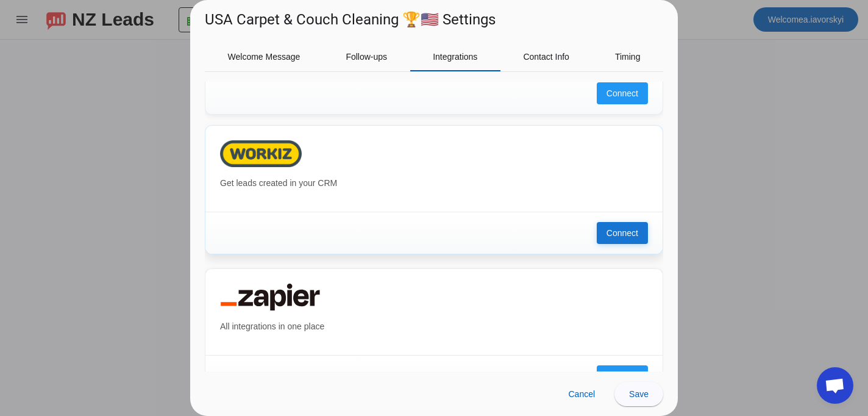 The width and height of the screenshot is (868, 416). Describe the element at coordinates (639, 394) in the screenshot. I see `button: Save` at that location.